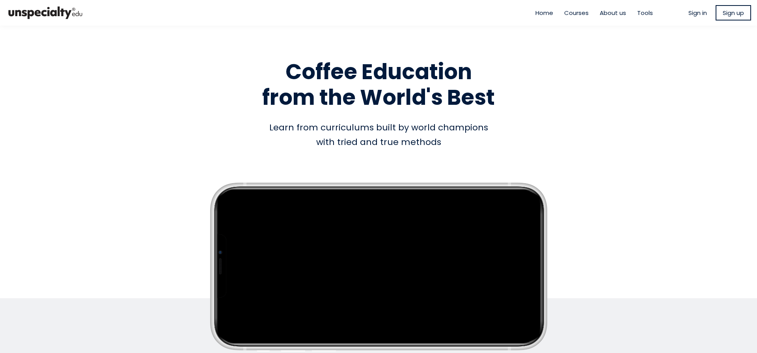 This screenshot has height=353, width=757. I want to click on span: Courses, so click(576, 13).